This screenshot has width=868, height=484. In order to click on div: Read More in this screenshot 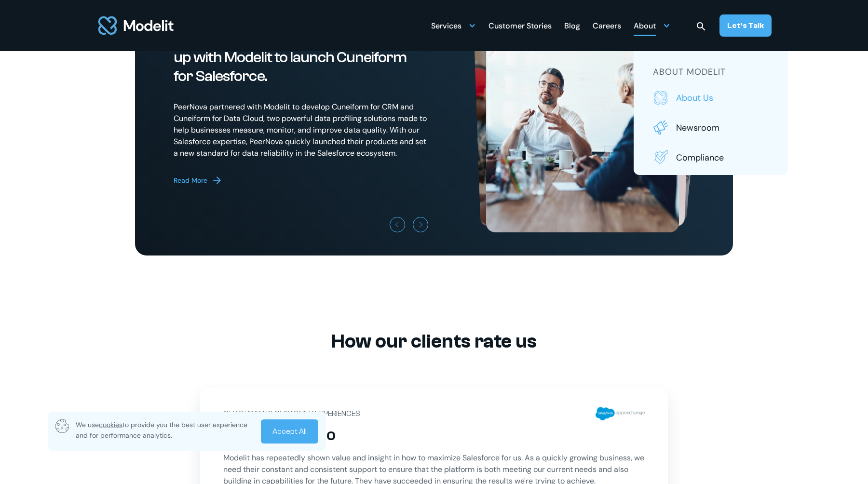, I will do `click(190, 180)`.